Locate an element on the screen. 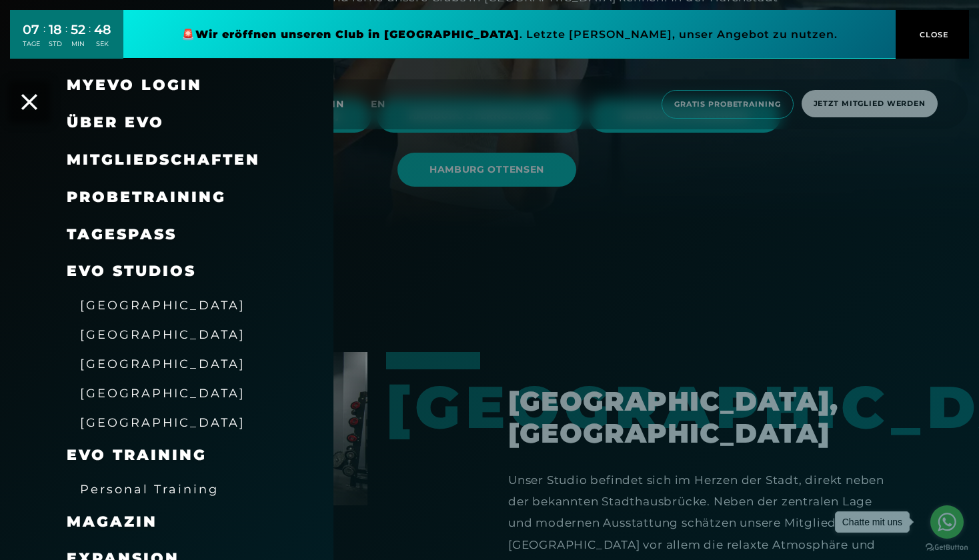  button: CLOSE is located at coordinates (932, 34).